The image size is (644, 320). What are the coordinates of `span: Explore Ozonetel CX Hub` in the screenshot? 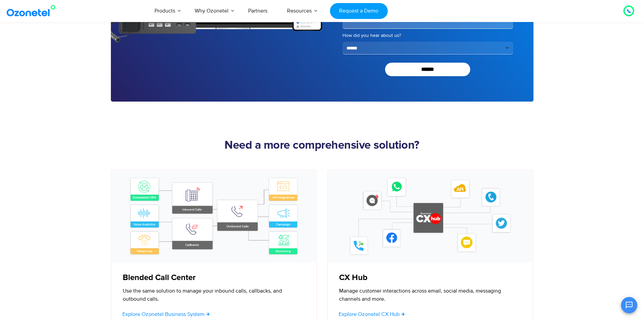 It's located at (369, 314).